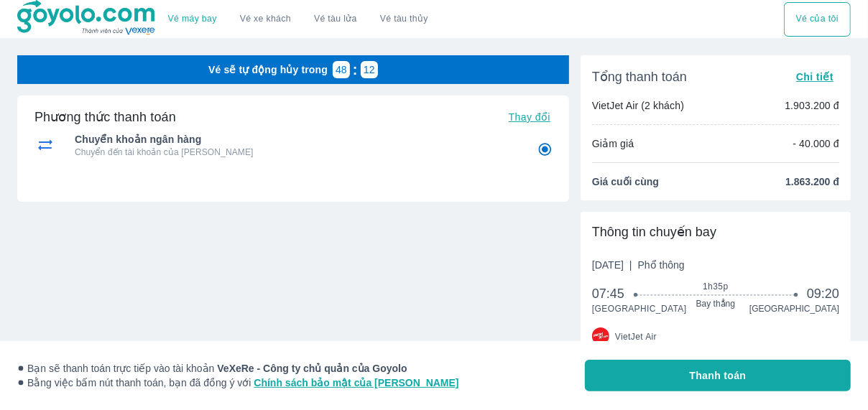 This screenshot has width=868, height=410. What do you see at coordinates (46, 145) in the screenshot?
I see `img: Chuyển khoản ngân hàng` at bounding box center [46, 145].